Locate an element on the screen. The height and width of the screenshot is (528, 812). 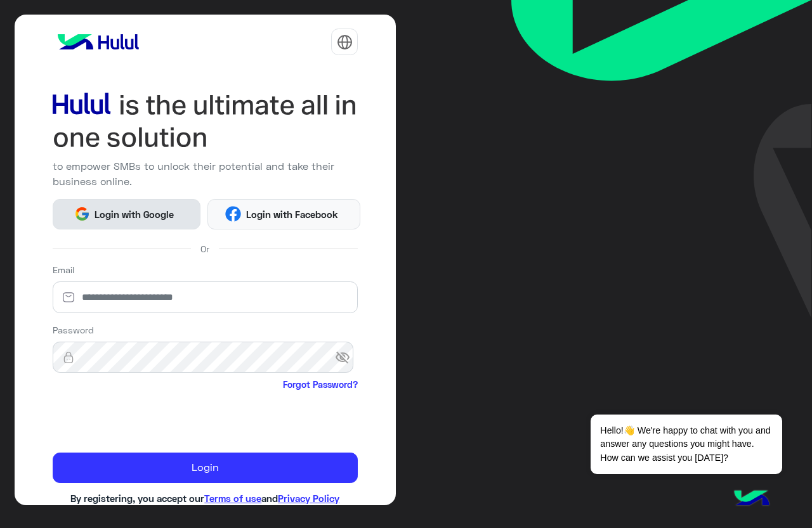
img: hulul-logo.png is located at coordinates (752, 499).